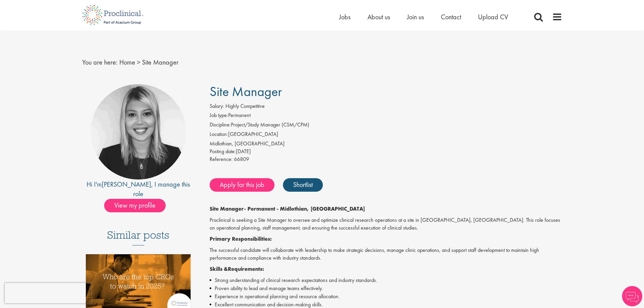  What do you see at coordinates (493, 17) in the screenshot?
I see `span: Upload CV` at bounding box center [493, 17].